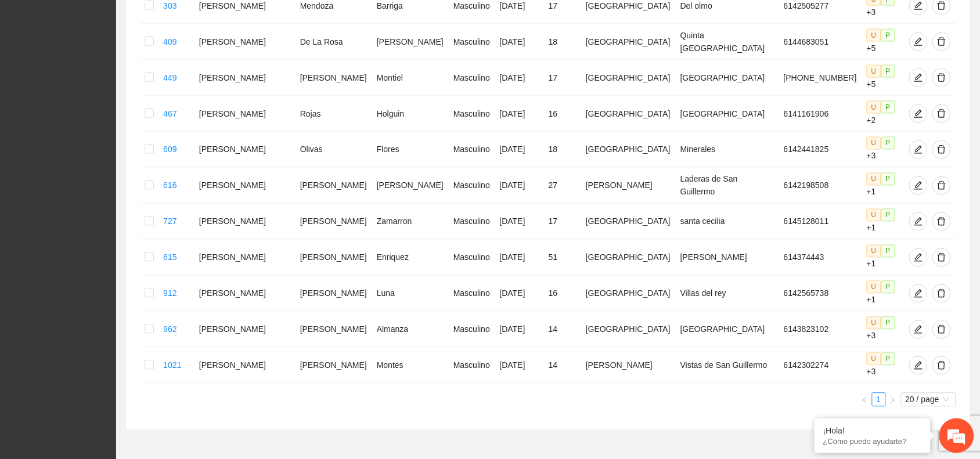 Image resolution: width=980 pixels, height=459 pixels. I want to click on td: Holguin, so click(410, 114).